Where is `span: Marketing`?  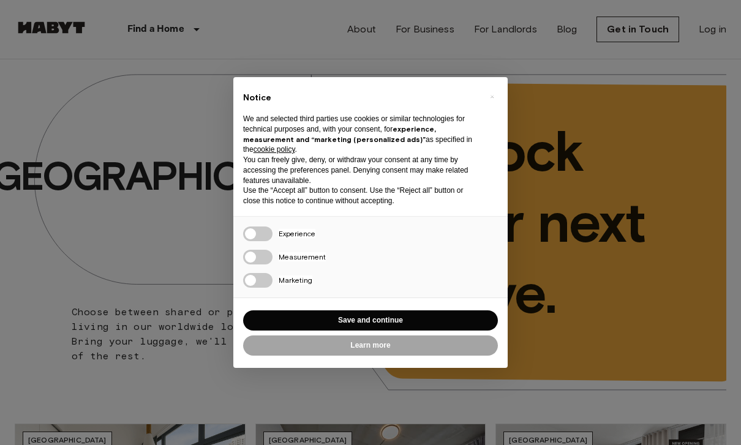
span: Marketing is located at coordinates (295, 280).